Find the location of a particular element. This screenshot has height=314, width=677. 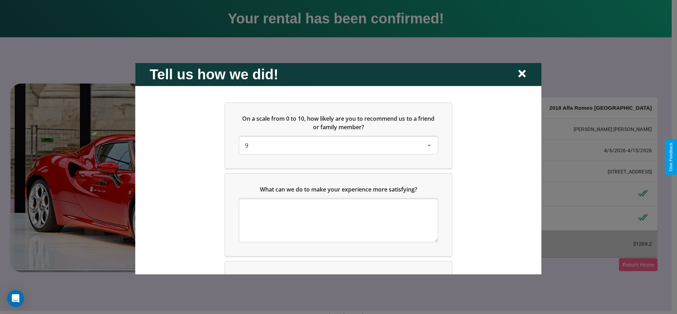

h2: Tell us how we did! is located at coordinates (214, 74).